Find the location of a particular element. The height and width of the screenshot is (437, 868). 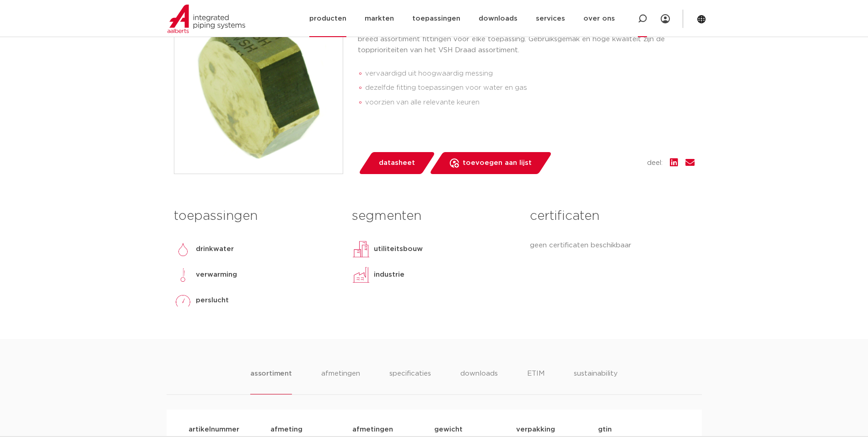

p: utiliteitsbouw is located at coordinates (398, 249).